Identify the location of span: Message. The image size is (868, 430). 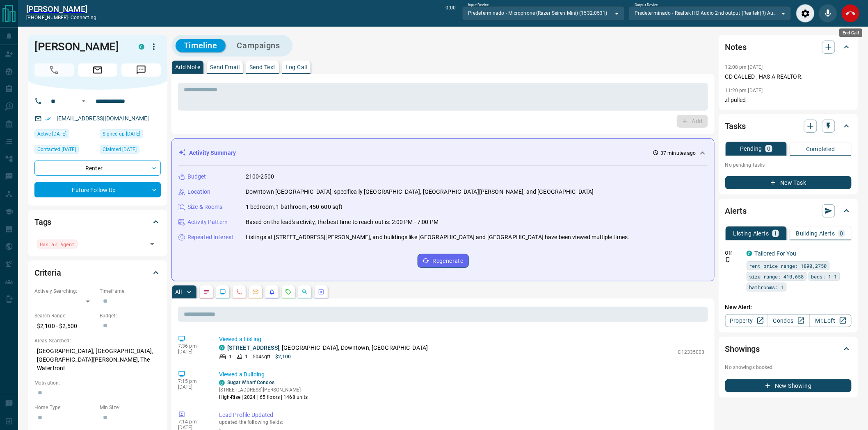
(141, 70).